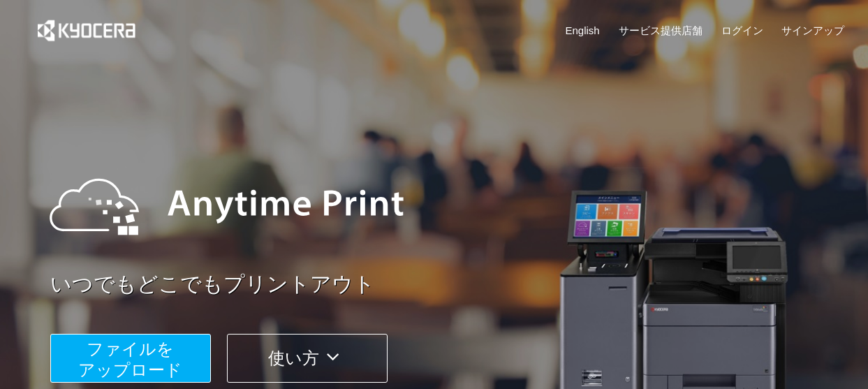 The height and width of the screenshot is (389, 868). Describe the element at coordinates (583, 30) in the screenshot. I see `a: English` at that location.